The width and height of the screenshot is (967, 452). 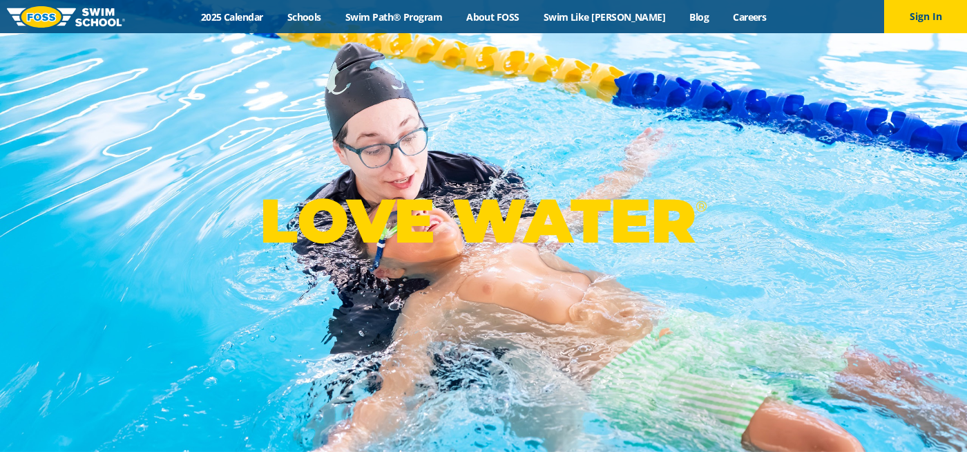 What do you see at coordinates (304, 17) in the screenshot?
I see `a: Schools` at bounding box center [304, 17].